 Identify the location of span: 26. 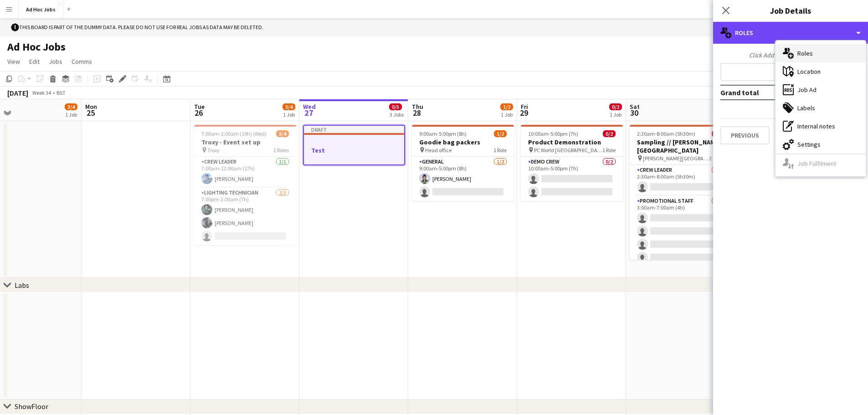
(199, 112).